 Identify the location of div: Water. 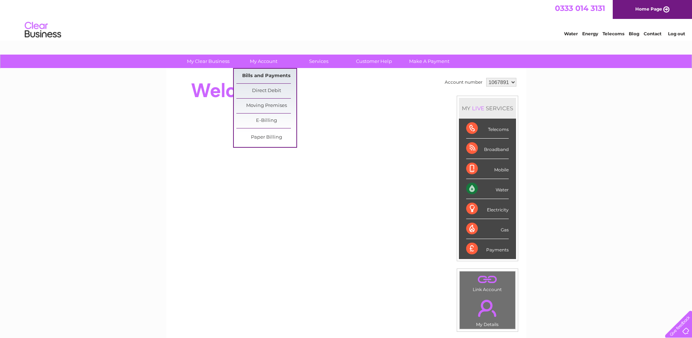
(488, 189).